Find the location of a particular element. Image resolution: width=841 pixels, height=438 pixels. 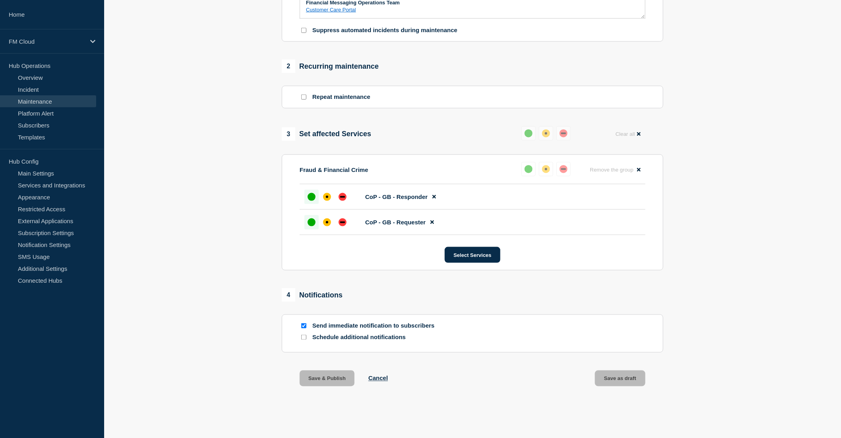

input: Schedule additional notifications is located at coordinates (304, 337).